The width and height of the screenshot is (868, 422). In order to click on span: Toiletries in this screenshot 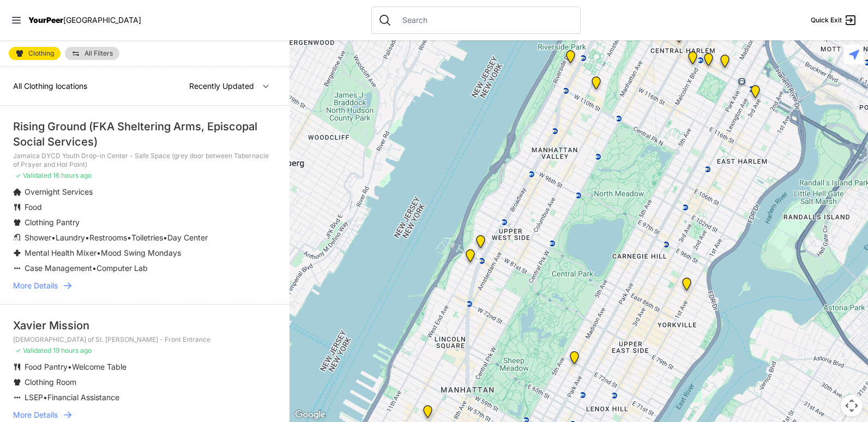, I will do `click(147, 237)`.